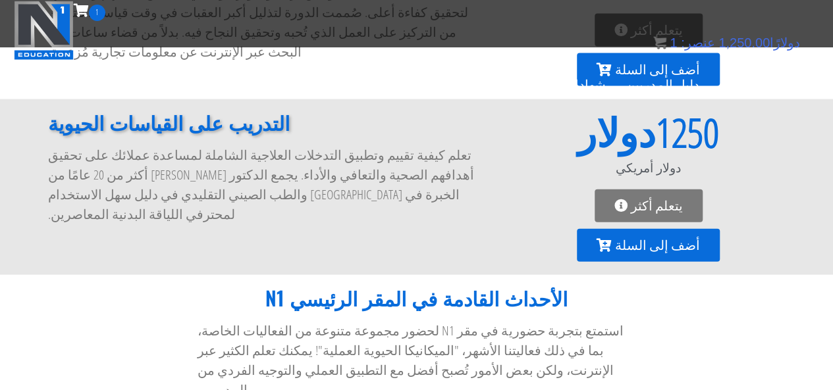 The image size is (833, 390). What do you see at coordinates (272, 84) in the screenshot?
I see `a: الأحداث` at bounding box center [272, 84].